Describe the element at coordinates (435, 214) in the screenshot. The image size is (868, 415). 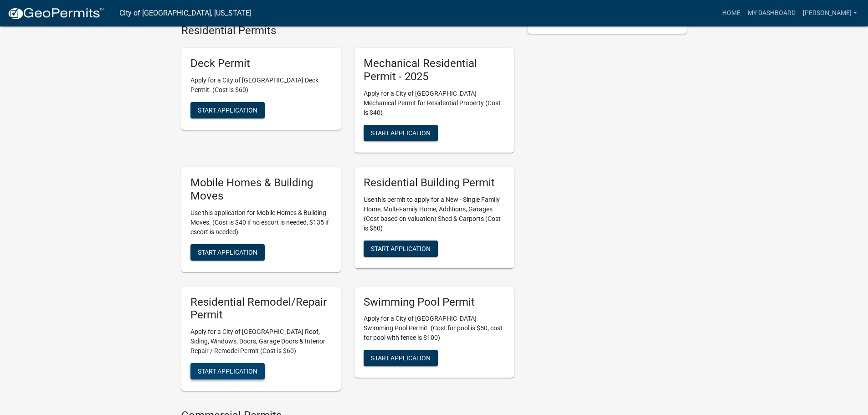
I see `p: Use this permit to apply for a New - Single Family Home, Multi-Family Home, Additions, Garages (C...` at that location.